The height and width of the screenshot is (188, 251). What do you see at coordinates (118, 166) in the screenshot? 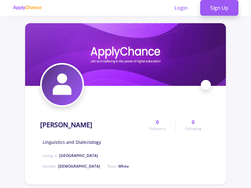
I see `span: Race :` at bounding box center [118, 166].